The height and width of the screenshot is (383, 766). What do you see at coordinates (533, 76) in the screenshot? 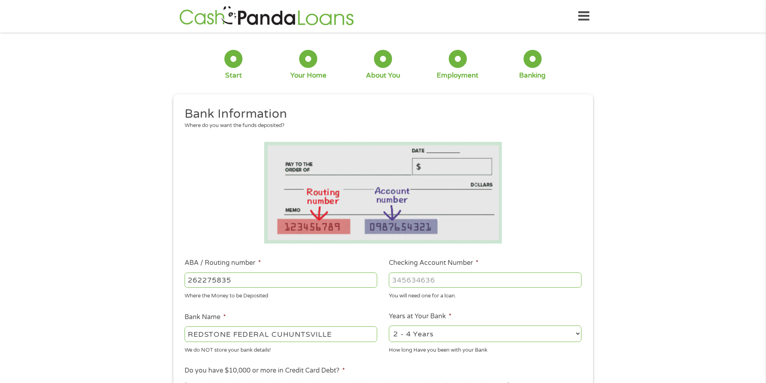
I see `div: Banking` at bounding box center [533, 76].